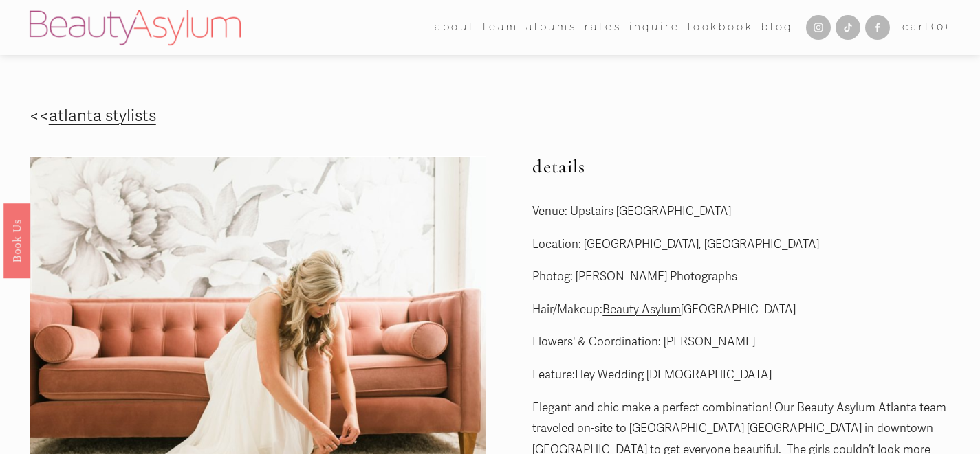  Describe the element at coordinates (877, 27) in the screenshot. I see `a: Facebook` at that location.